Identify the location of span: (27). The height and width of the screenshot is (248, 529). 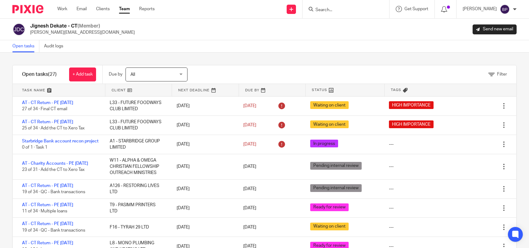
(52, 74).